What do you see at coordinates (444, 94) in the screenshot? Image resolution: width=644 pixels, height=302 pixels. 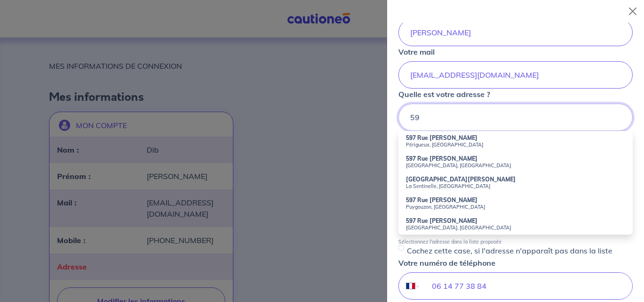 I see `p: Quelle est votre adresse ?` at bounding box center [444, 94].